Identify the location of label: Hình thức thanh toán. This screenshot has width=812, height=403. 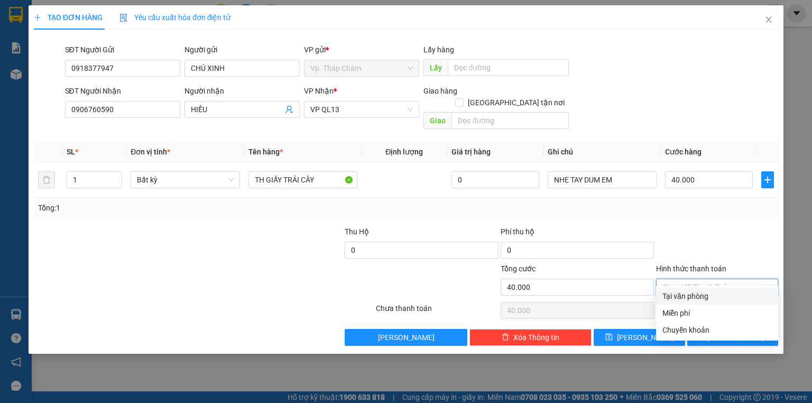
(691, 269).